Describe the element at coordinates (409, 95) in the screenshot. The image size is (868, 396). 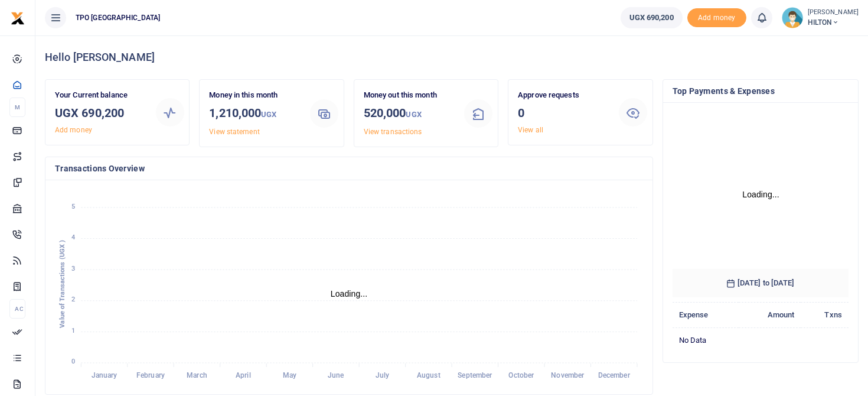
I see `p: Money out this month` at that location.